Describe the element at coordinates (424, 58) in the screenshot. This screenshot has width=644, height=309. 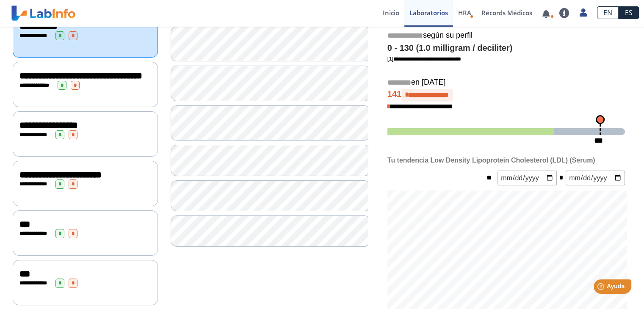
I see `a: [1]` at that location.